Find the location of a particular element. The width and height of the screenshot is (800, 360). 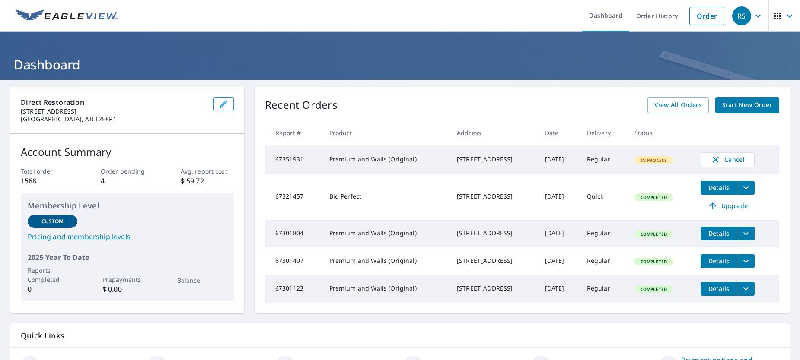

th: Address is located at coordinates (494, 133).